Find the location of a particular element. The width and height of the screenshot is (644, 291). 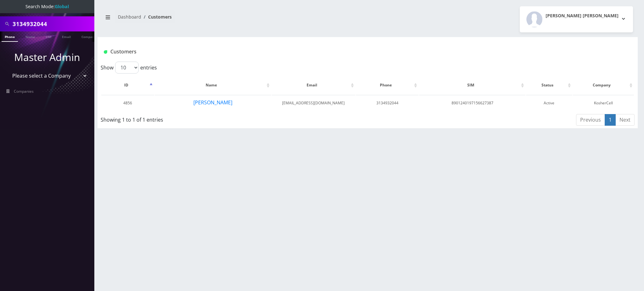

span: Search Mode: is located at coordinates (47, 6).